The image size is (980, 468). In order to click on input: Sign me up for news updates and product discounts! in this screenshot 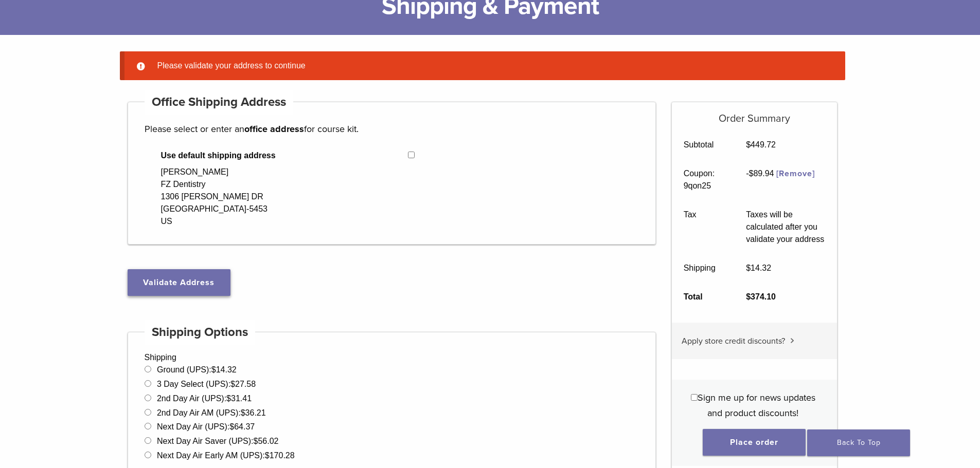, I will do `click(694, 397)`.